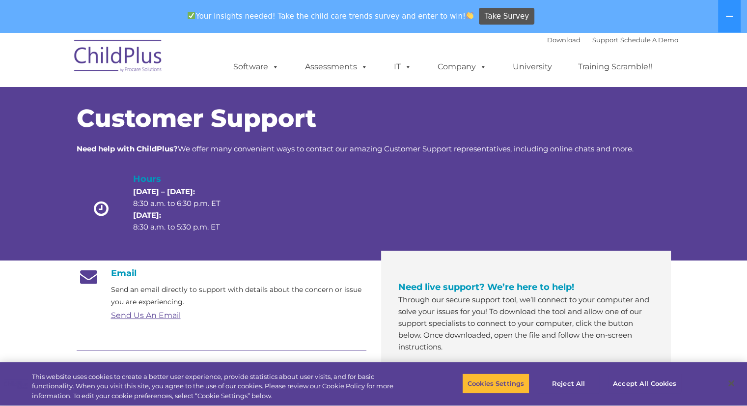 The image size is (747, 406). What do you see at coordinates (486, 287) in the screenshot?
I see `span: Need live support? We’re here to help!` at bounding box center [486, 287].